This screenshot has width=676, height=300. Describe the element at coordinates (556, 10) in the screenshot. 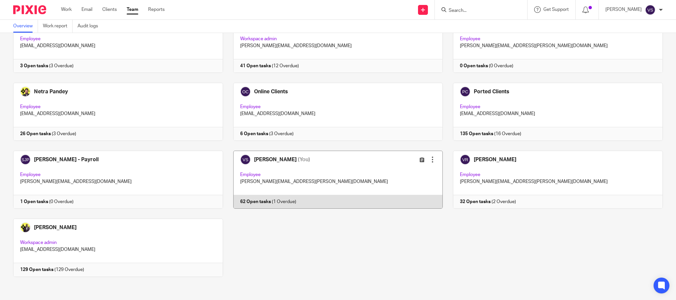

I see `span: Get Support` at that location.